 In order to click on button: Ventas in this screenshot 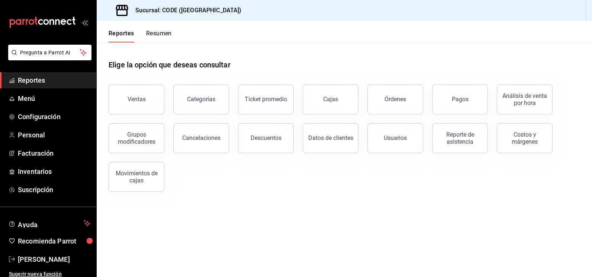, I will do `click(136, 99)`.